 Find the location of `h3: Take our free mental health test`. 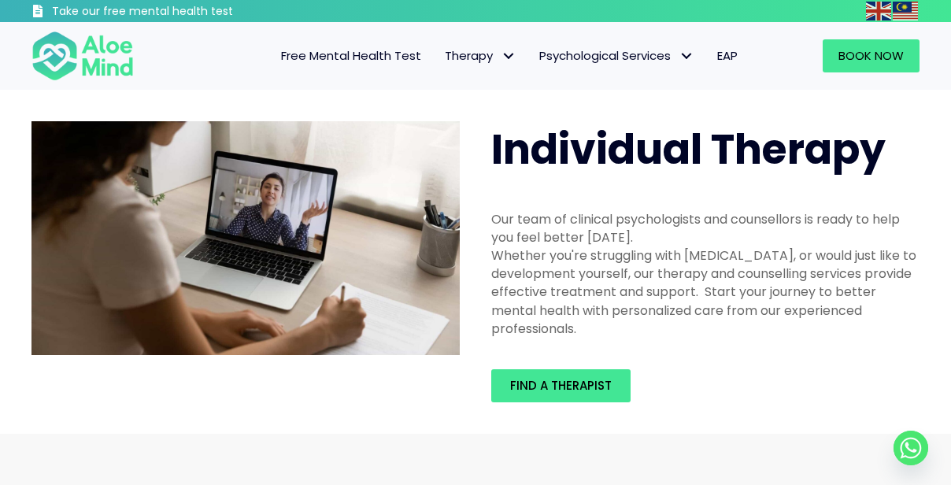

h3: Take our free mental health test is located at coordinates (180, 12).